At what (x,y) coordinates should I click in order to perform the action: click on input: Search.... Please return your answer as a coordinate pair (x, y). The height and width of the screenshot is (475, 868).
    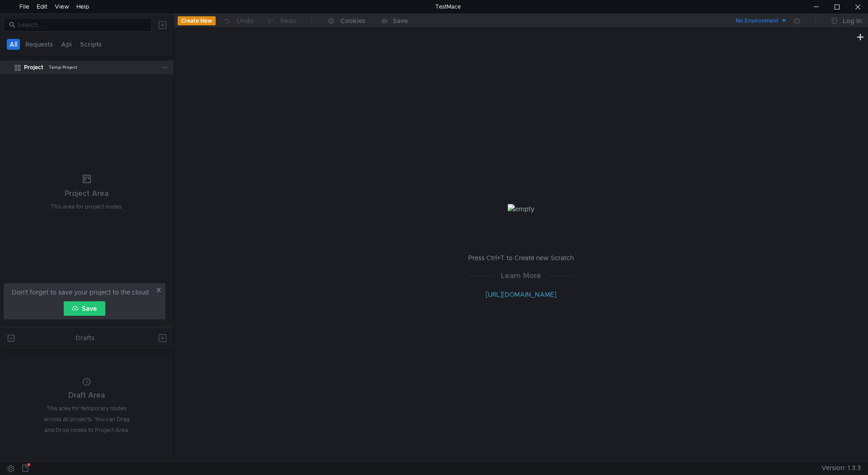
    Looking at the image, I should click on (82, 25).